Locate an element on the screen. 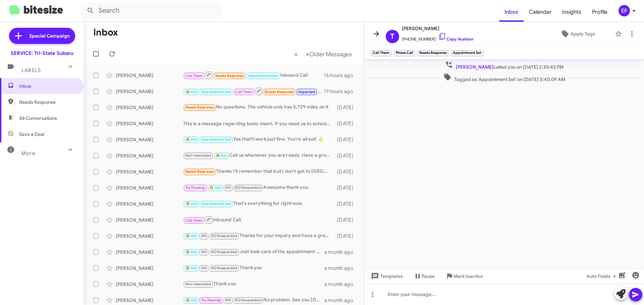  span: Mark Inactive is located at coordinates (468, 276).